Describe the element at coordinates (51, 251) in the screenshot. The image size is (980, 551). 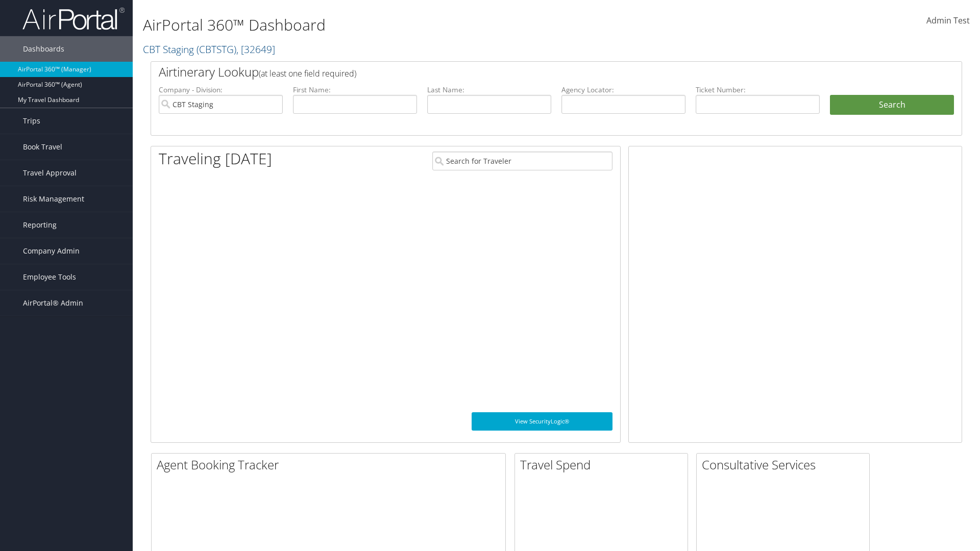
I see `span: Company Admin` at that location.